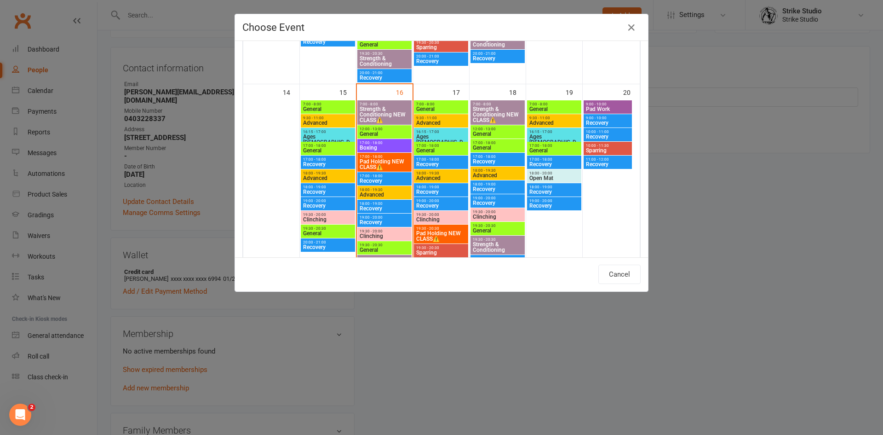 Image resolution: width=883 pixels, height=435 pixels. I want to click on div: 17, so click(461, 92).